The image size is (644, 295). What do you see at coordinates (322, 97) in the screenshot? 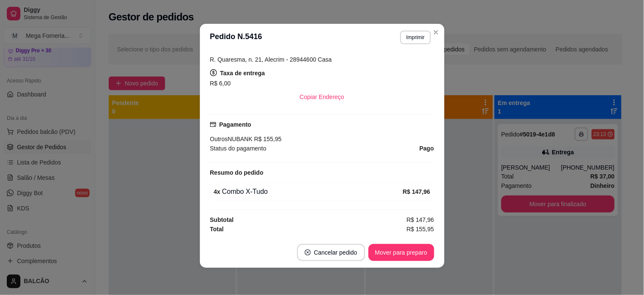
I see `button: Copiar Endereço` at bounding box center [322, 97].